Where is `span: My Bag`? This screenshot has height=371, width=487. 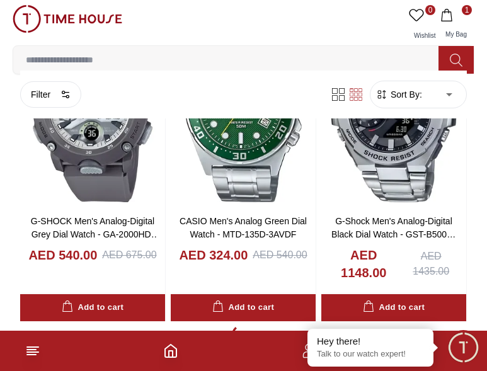 span: My Bag is located at coordinates (456, 34).